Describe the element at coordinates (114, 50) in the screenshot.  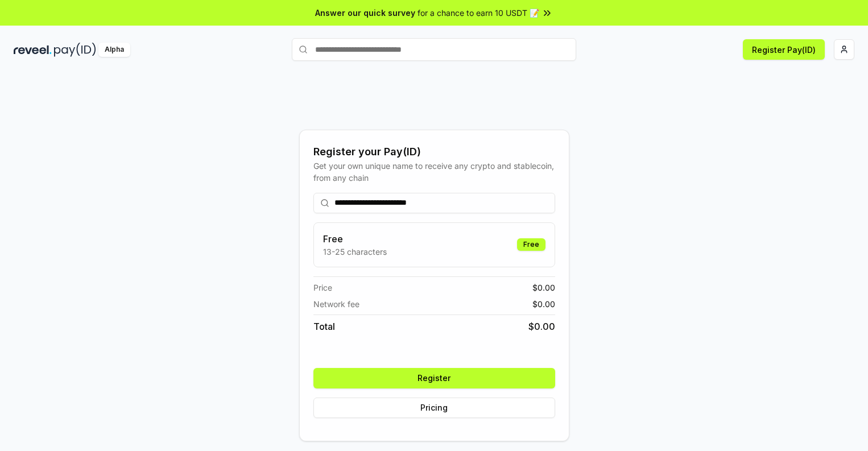
I see `div: Alpha` at that location.